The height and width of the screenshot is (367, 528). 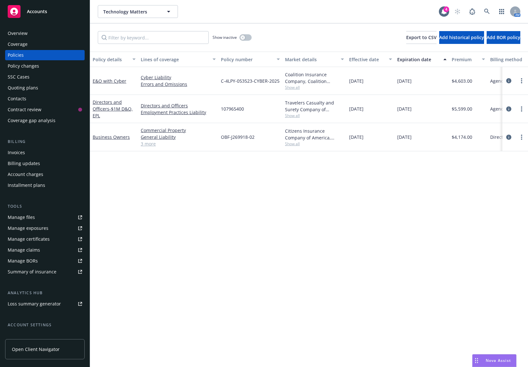 What do you see at coordinates (45, 174) in the screenshot?
I see `a: Account charges` at bounding box center [45, 174].